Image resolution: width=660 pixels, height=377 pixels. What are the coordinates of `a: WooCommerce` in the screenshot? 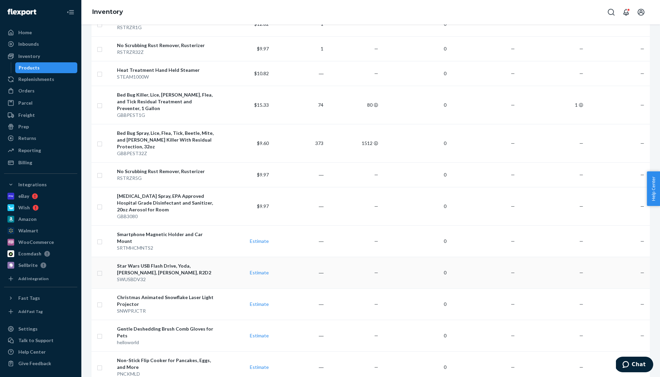 It's located at (41, 242).